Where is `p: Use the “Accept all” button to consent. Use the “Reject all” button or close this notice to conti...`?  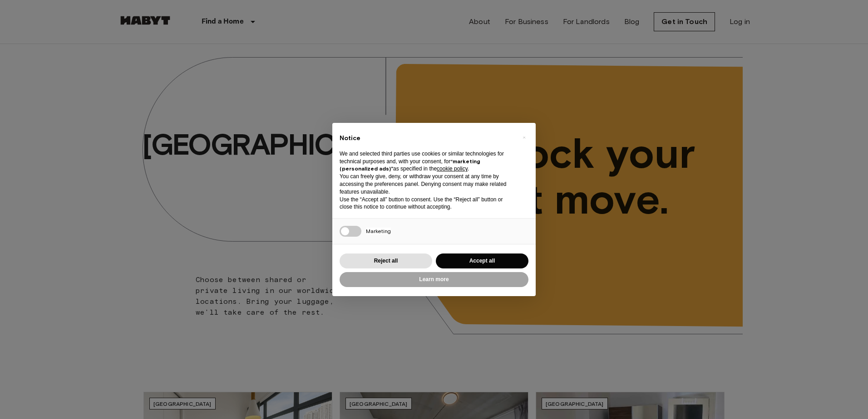
p: Use the “Accept all” button to consent. Use the “Reject all” button or close this notice to conti... is located at coordinates (426, 204).